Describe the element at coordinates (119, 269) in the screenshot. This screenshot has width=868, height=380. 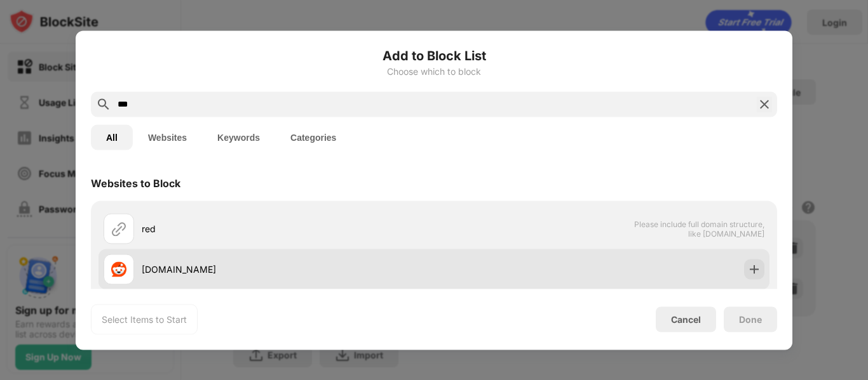
I see `img: favicons` at that location.